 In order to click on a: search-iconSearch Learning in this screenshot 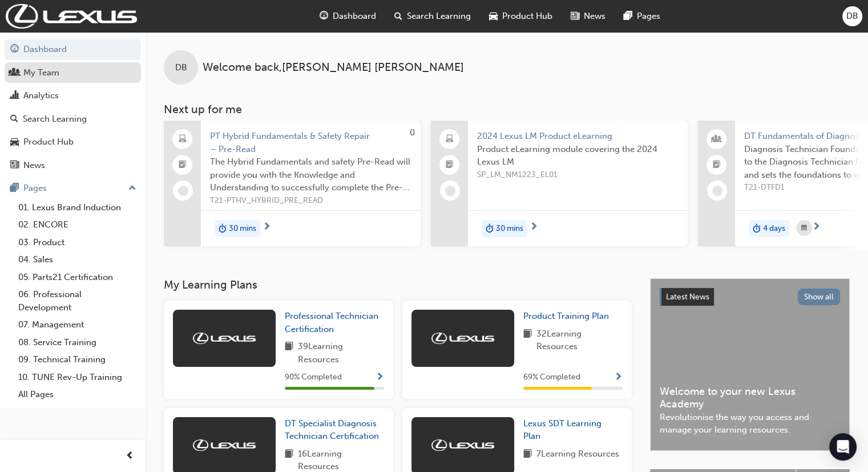, I will do `click(433, 16)`.